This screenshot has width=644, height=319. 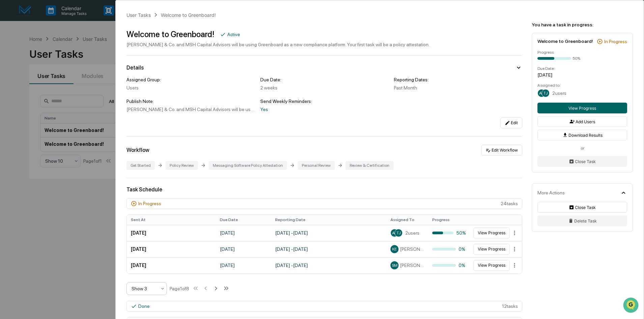 I want to click on th: Reporting Date, so click(x=329, y=219).